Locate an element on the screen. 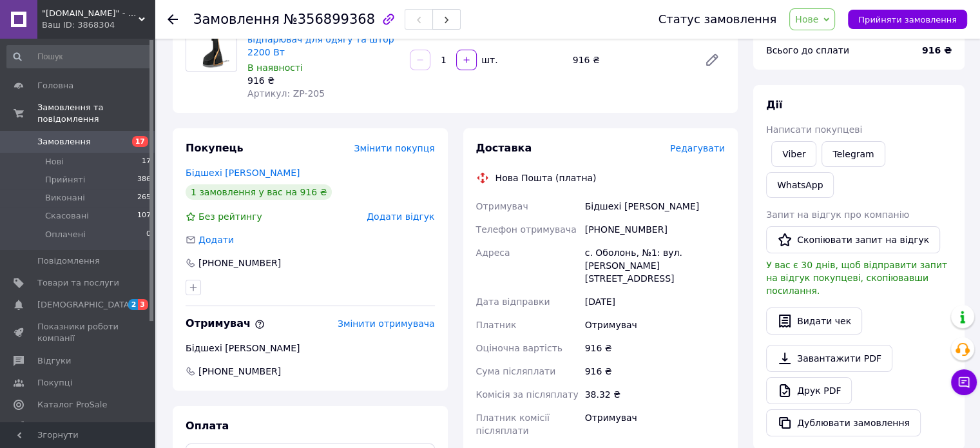 This screenshot has height=448, width=980. span: 2 is located at coordinates (133, 304).